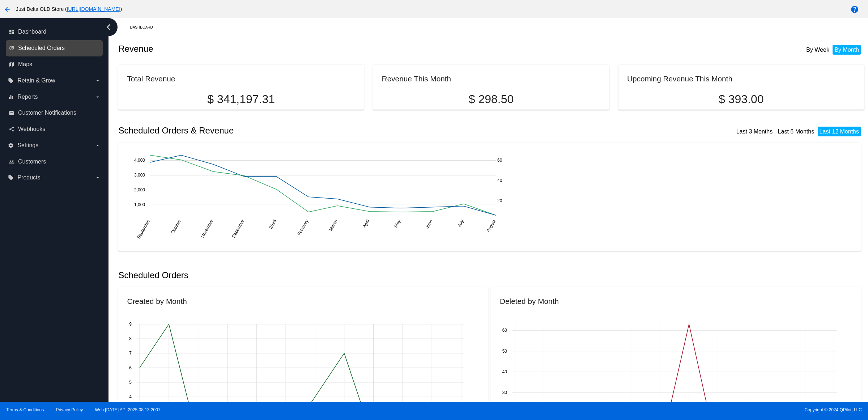  Describe the element at coordinates (109, 27) in the screenshot. I see `i: chevron_left` at that location.